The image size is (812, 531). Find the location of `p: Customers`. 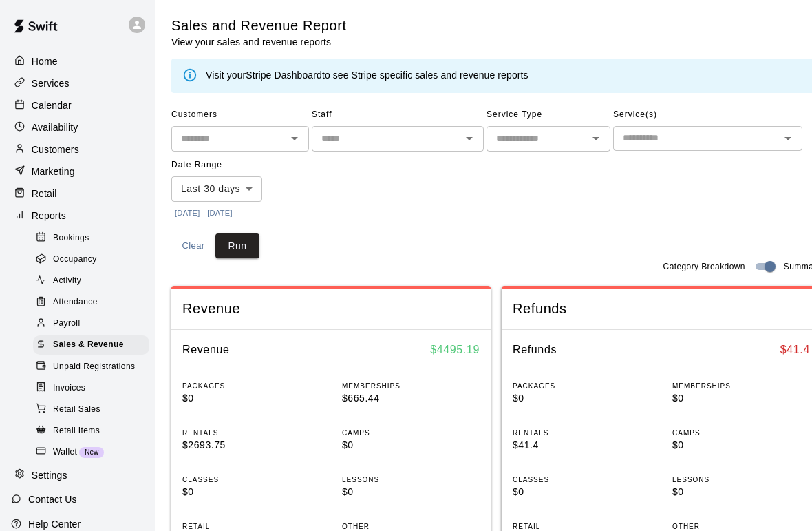

p: Customers is located at coordinates (55, 149).